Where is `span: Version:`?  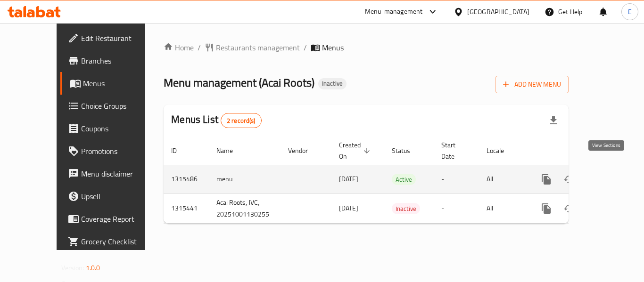
span: Version: is located at coordinates (73, 268).